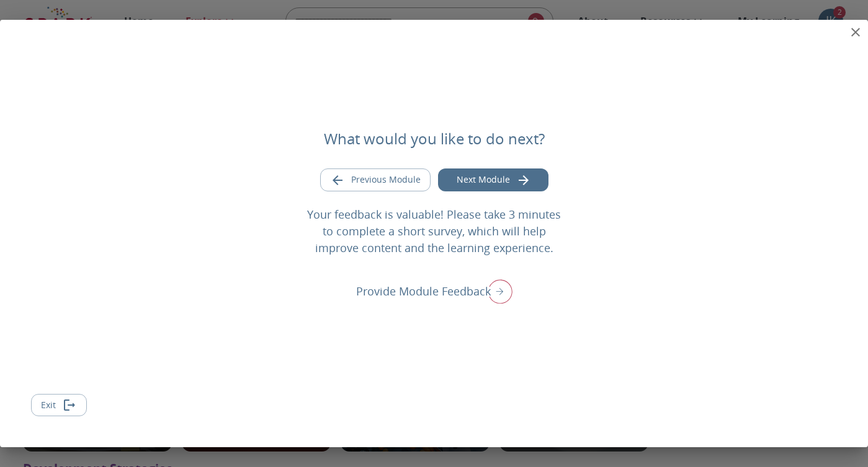 This screenshot has height=467, width=868. Describe the element at coordinates (434, 139) in the screenshot. I see `h5: What would you like to do next?` at that location.